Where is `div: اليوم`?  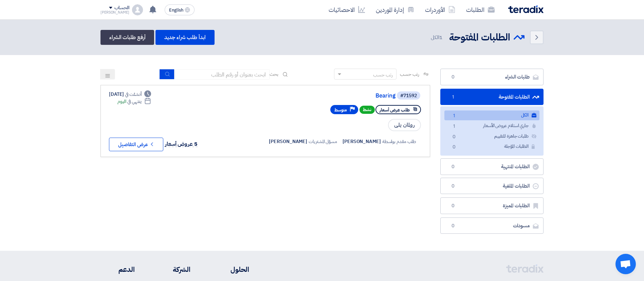 div: اليوم is located at coordinates (134, 101).